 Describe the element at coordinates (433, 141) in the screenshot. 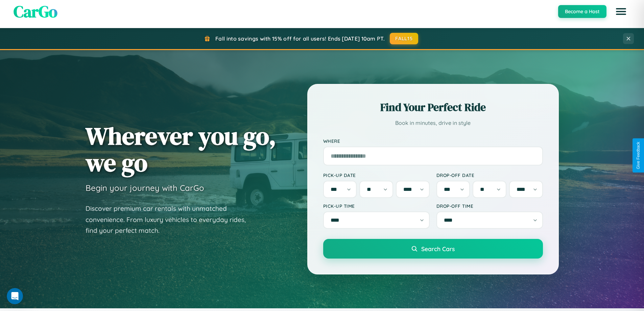

I see `label: Where` at that location.